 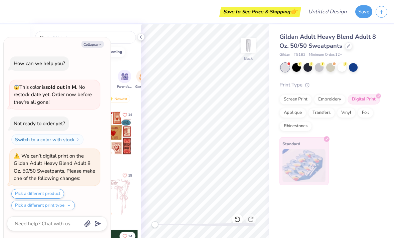 What do you see at coordinates (330, 85) in the screenshot?
I see `div: Print Type` at bounding box center [330, 85].